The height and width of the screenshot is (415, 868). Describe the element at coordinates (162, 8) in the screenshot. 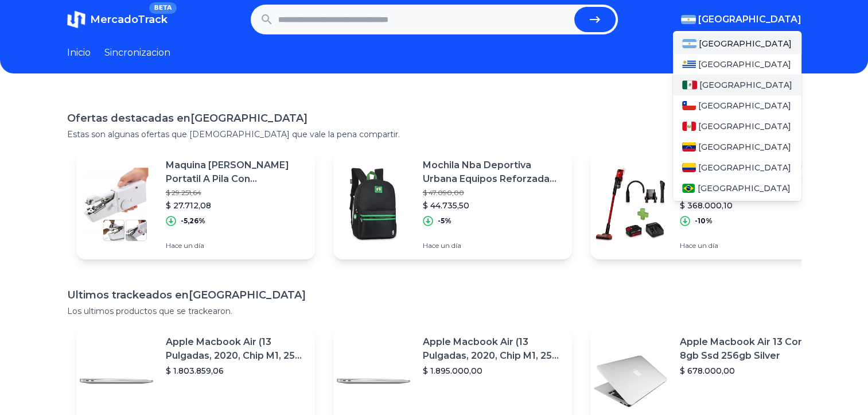

I see `span: BETA` at that location.